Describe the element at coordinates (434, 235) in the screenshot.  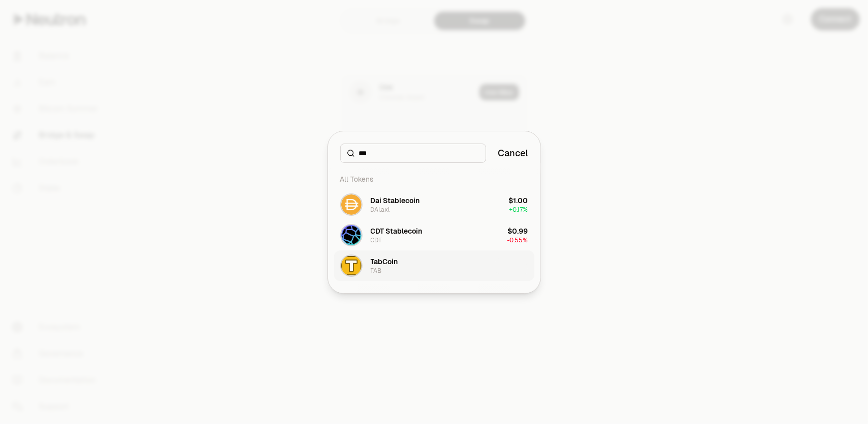
I see `button: CDT LogoCDT StablecoinCDT$0.99-0.55%` at that location.